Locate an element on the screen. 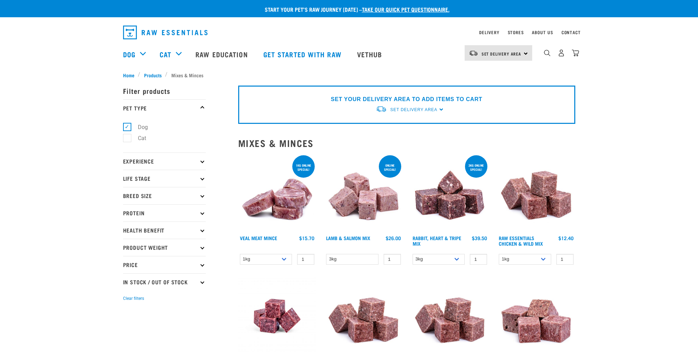 The height and width of the screenshot is (354, 698). p: Health Benefit is located at coordinates (164, 230).